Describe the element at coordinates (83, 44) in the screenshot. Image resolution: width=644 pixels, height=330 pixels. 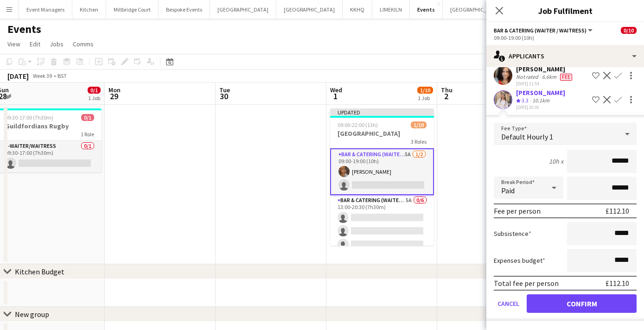
I see `span: Comms` at that location.